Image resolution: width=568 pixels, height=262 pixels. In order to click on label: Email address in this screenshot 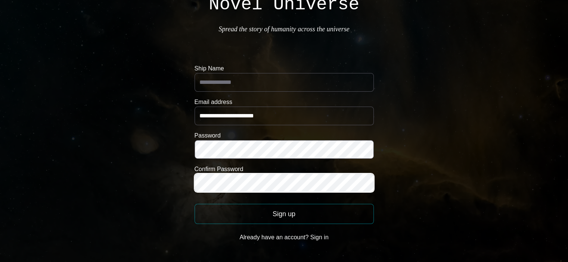, I will do `click(284, 102)`.